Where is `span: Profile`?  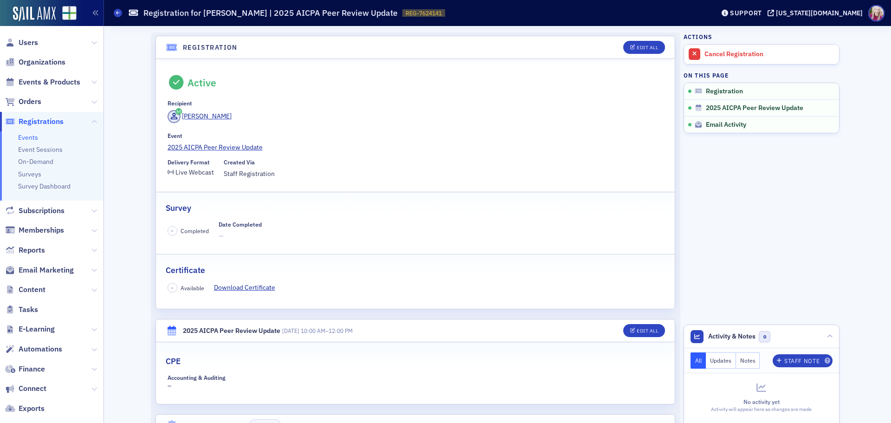
span: Profile is located at coordinates (876, 13).